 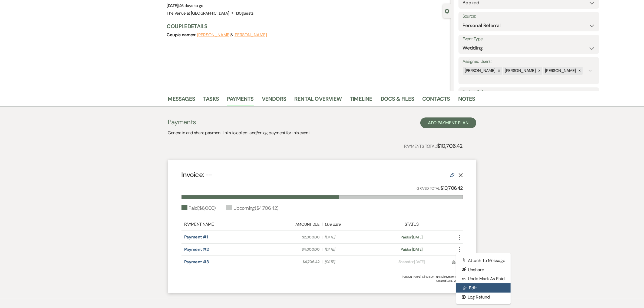 I want to click on a: Messages, so click(x=182, y=100).